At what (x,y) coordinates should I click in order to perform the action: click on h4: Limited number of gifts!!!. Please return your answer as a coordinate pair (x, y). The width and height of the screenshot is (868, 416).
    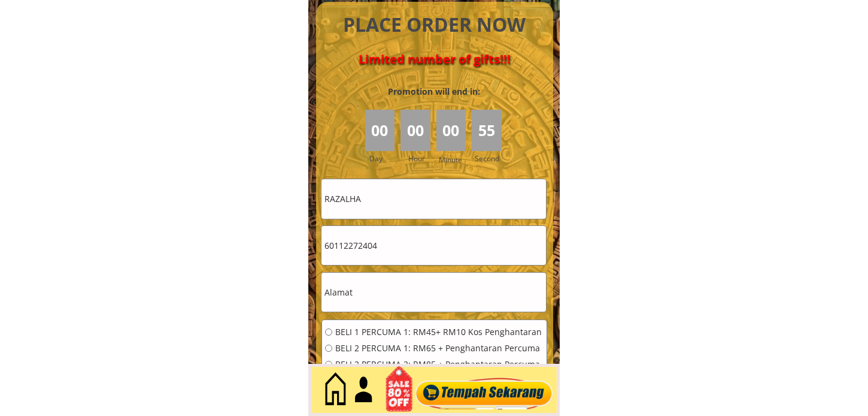
    Looking at the image, I should click on (435, 59).